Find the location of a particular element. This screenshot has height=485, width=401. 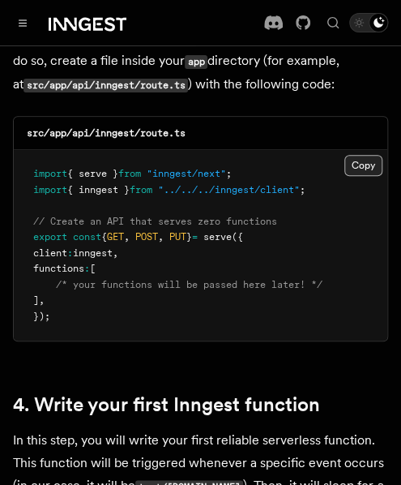

span: { inngest } is located at coordinates (98, 190).